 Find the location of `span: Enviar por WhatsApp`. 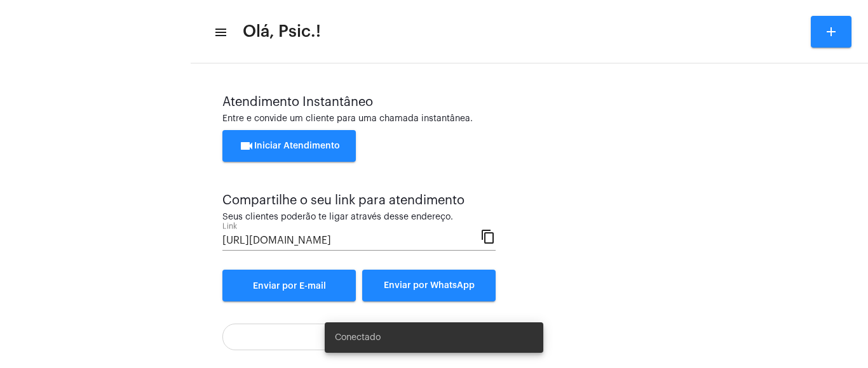

span: Enviar por WhatsApp is located at coordinates (429, 286).